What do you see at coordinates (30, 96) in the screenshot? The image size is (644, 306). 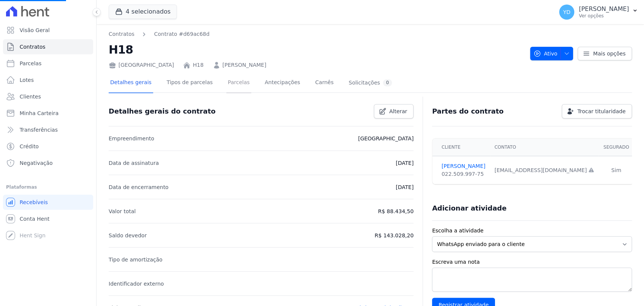 I see `span: Clientes` at bounding box center [30, 96].